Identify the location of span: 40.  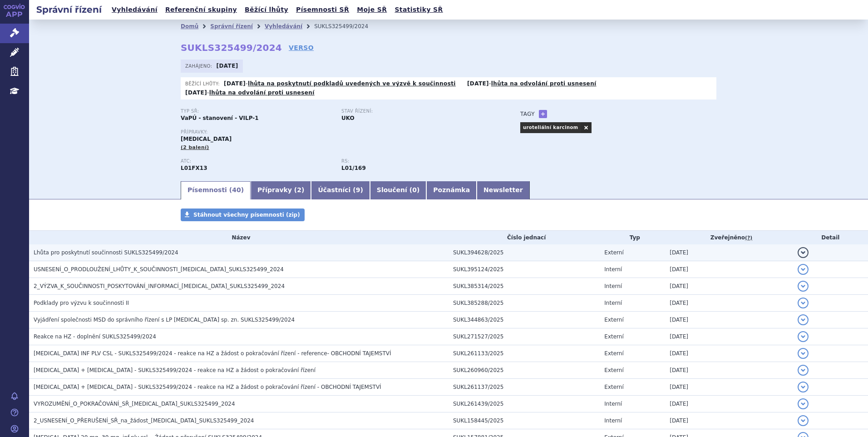
(236, 190).